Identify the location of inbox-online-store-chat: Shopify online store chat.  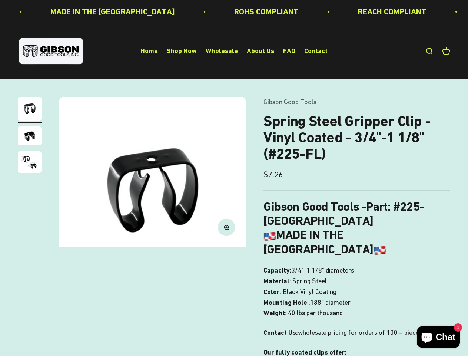
(438, 338).